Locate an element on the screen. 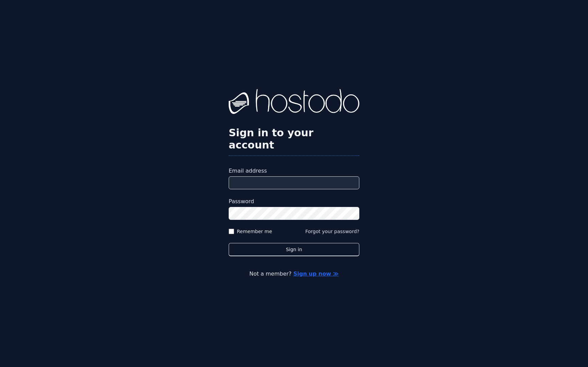  label: Remember me is located at coordinates (254, 232).